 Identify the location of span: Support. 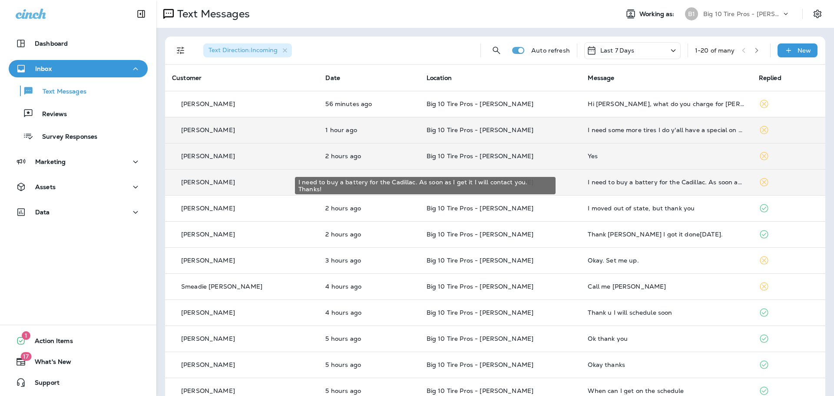
(43, 384).